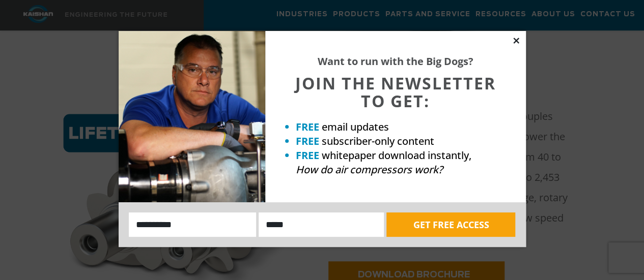 This screenshot has width=644, height=280. Describe the element at coordinates (369, 169) in the screenshot. I see `em: How do air compressors work?` at that location.